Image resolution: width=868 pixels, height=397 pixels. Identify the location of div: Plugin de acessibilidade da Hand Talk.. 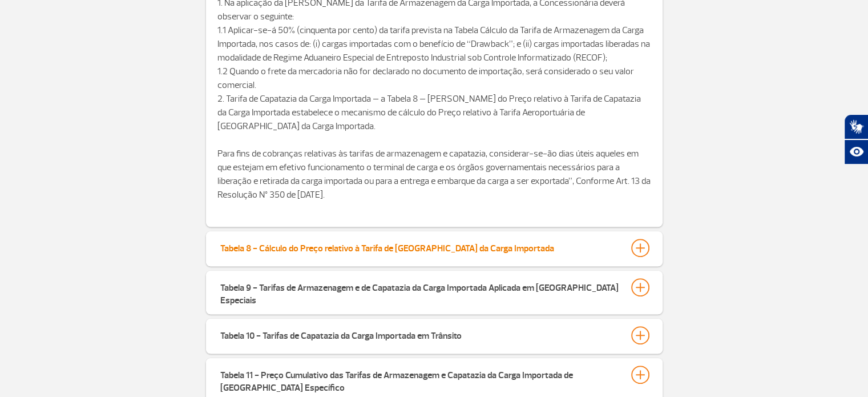
(856, 139).